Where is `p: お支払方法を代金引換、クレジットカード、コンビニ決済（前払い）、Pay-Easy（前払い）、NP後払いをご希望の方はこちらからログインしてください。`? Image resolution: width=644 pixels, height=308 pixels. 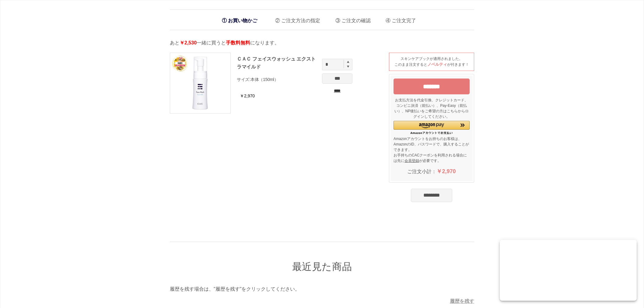
p: お支払方法を代金引換、クレジットカード、コンビニ決済（前払い）、Pay-Easy（前払い）、NP後払いをご希望の方はこちらからログインしてください。 is located at coordinates (431, 108).